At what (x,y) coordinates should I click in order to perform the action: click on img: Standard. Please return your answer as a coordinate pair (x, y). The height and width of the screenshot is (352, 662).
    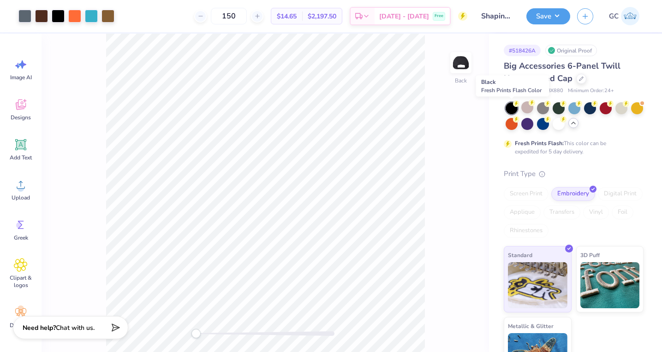
    Looking at the image, I should click on (537, 286).